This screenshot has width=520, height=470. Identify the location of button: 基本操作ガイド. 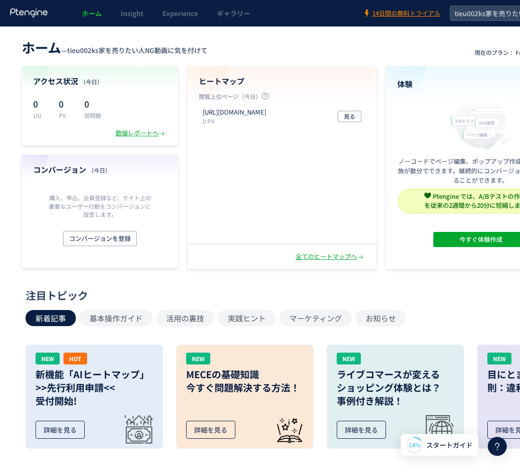
(116, 318).